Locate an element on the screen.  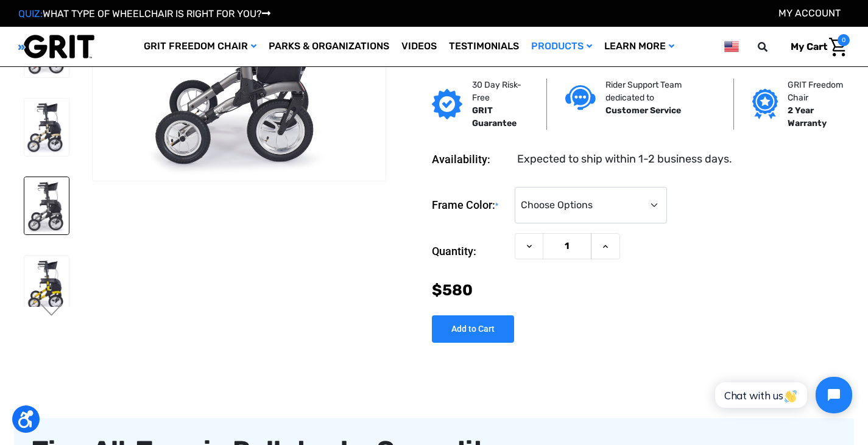
strong: 2 Year Warranty is located at coordinates (807, 116).